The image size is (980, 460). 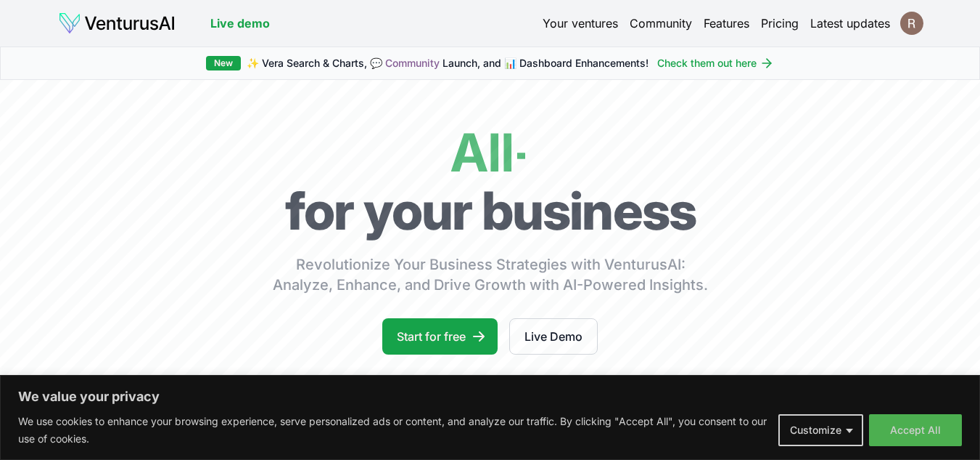 I want to click on a: Live Demo, so click(x=553, y=336).